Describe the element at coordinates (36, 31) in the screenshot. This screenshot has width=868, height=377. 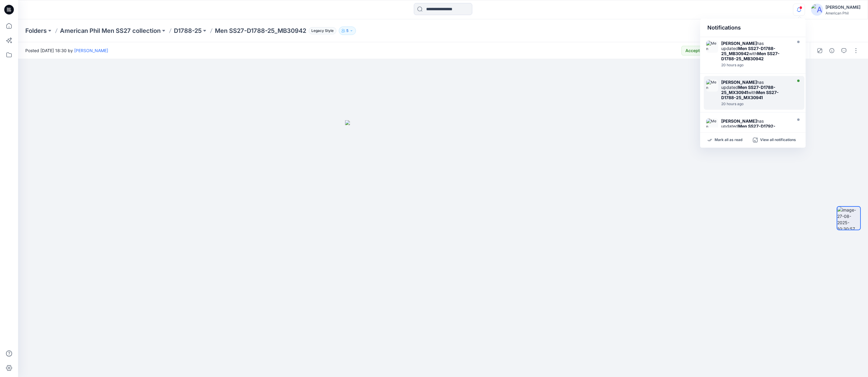
I see `a: Folders` at that location.